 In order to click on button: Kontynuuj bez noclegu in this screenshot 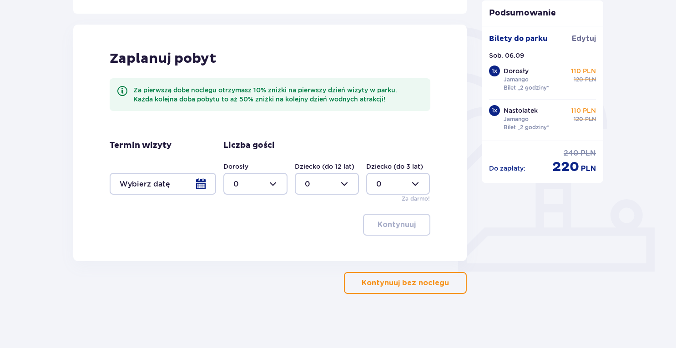, I will do `click(406, 283)`.